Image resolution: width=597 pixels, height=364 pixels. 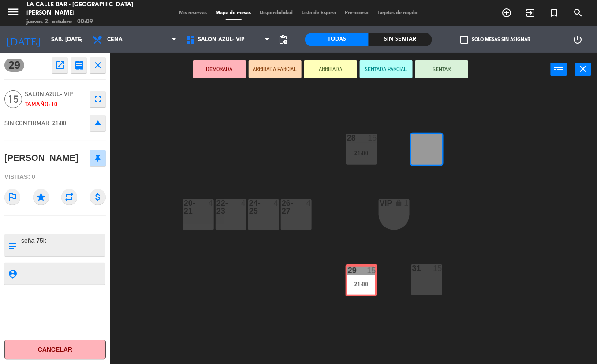 I want to click on i: turned_in_not, so click(x=555, y=13).